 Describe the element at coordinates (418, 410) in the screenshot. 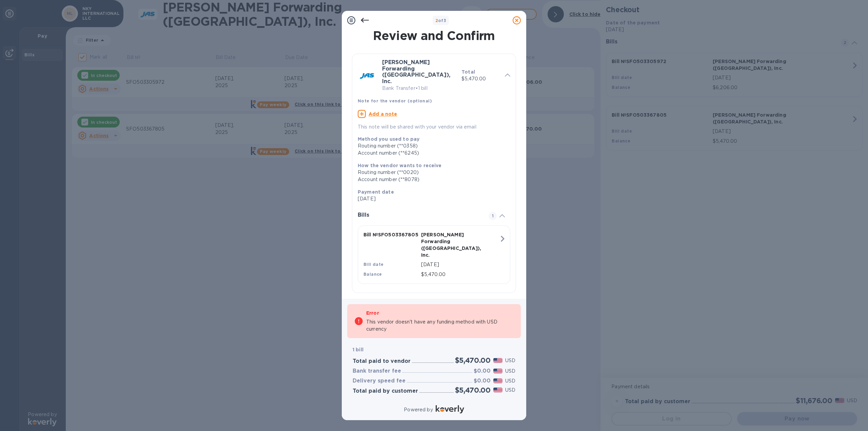

I see `p: Powered by` at that location.